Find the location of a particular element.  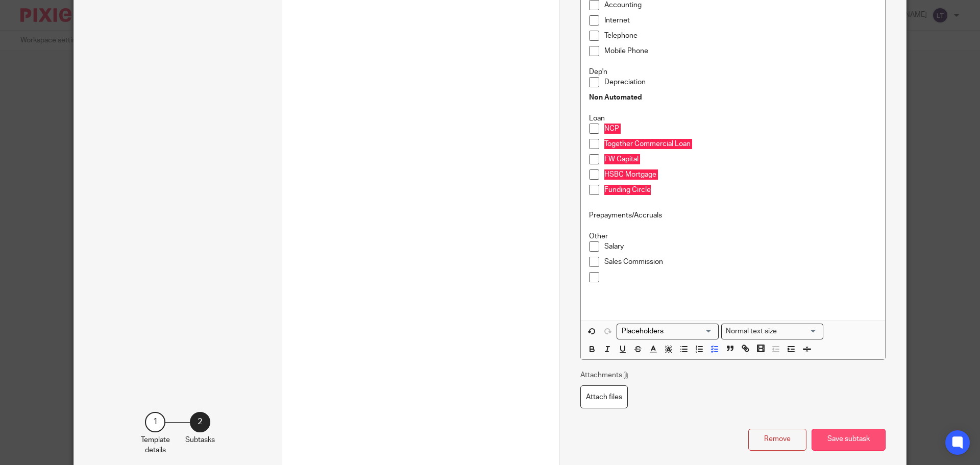

strong: Non Automated is located at coordinates (616, 97).